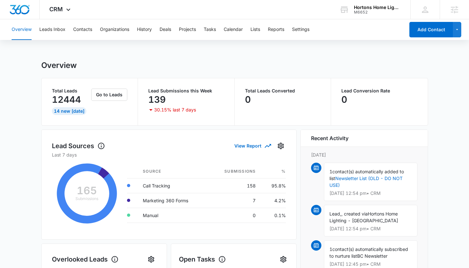  Describe the element at coordinates (22, 30) in the screenshot. I see `button: Overview` at that location.